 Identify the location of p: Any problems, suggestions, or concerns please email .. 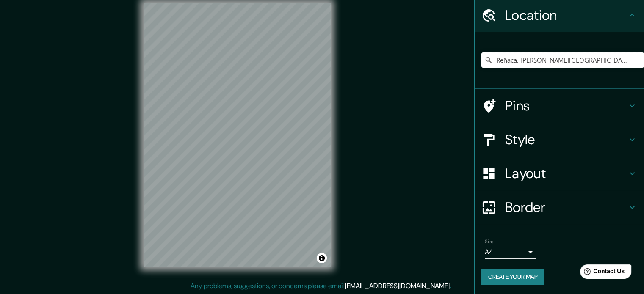
(320, 286).